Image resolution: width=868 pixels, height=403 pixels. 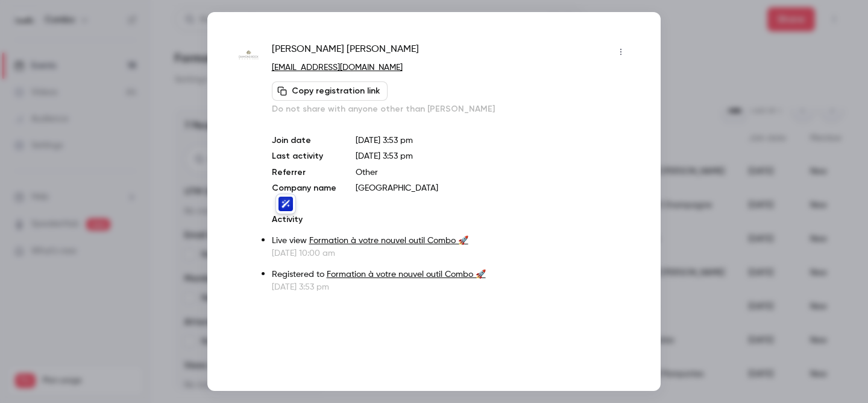 I want to click on button: Copy registration link, so click(x=330, y=91).